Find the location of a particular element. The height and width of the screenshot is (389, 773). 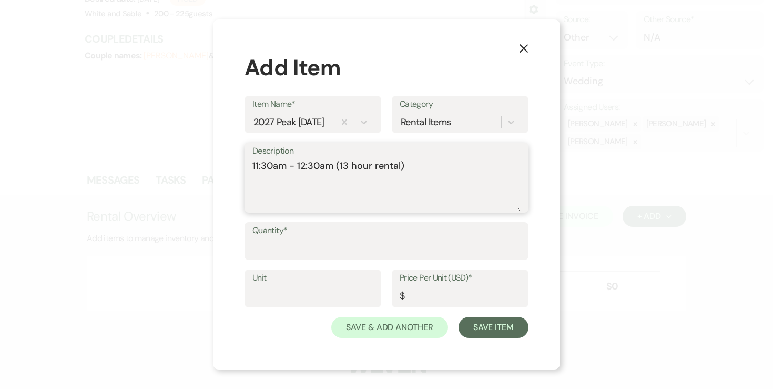

div: Rental Items is located at coordinates (425, 122).